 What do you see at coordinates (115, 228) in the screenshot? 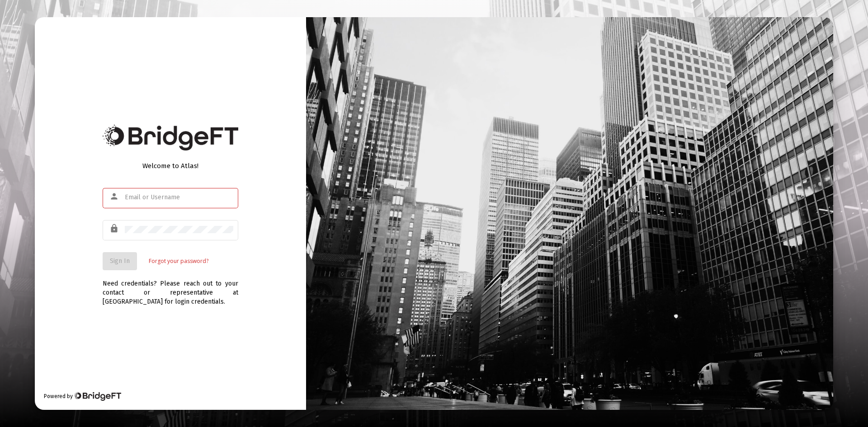
I see `mat-icon: lock` at bounding box center [115, 228].